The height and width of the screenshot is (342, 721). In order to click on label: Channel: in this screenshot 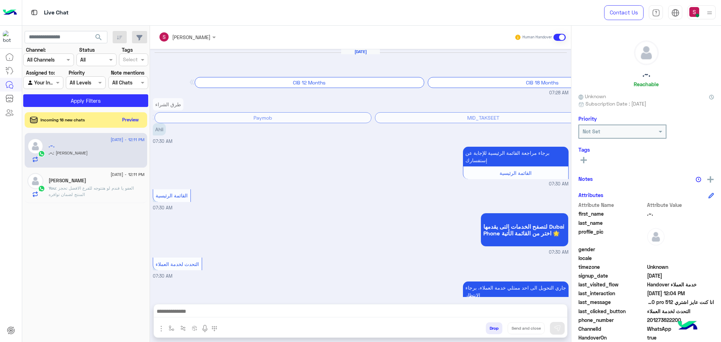, I will do `click(36, 50)`.